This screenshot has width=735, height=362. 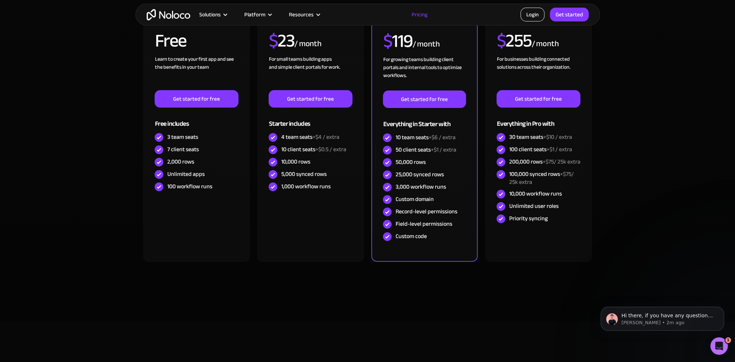 I want to click on span: +$4 / extra, so click(x=326, y=137).